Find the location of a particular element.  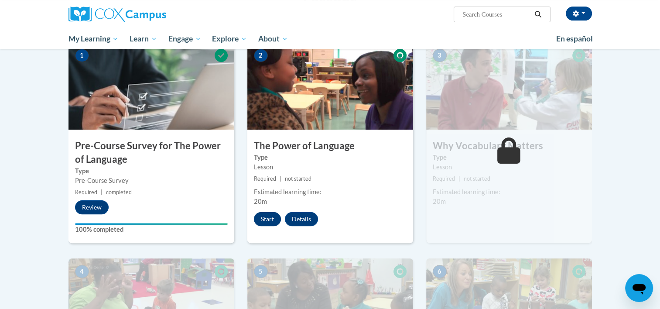

button: Details is located at coordinates (302, 219).